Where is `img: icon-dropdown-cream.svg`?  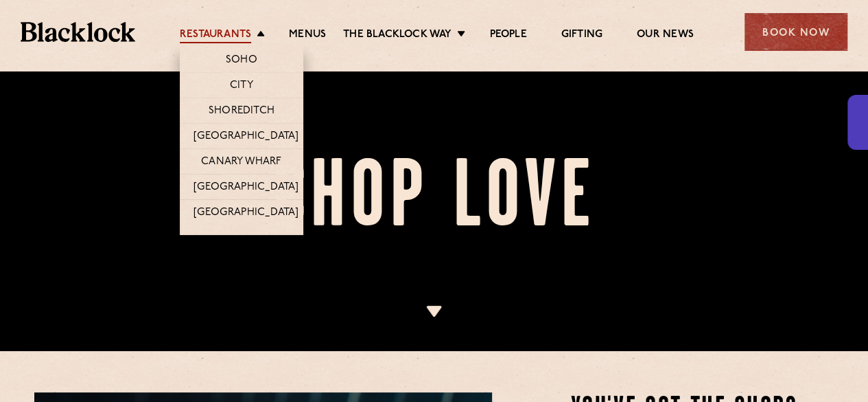 img: icon-dropdown-cream.svg is located at coordinates (434, 311).